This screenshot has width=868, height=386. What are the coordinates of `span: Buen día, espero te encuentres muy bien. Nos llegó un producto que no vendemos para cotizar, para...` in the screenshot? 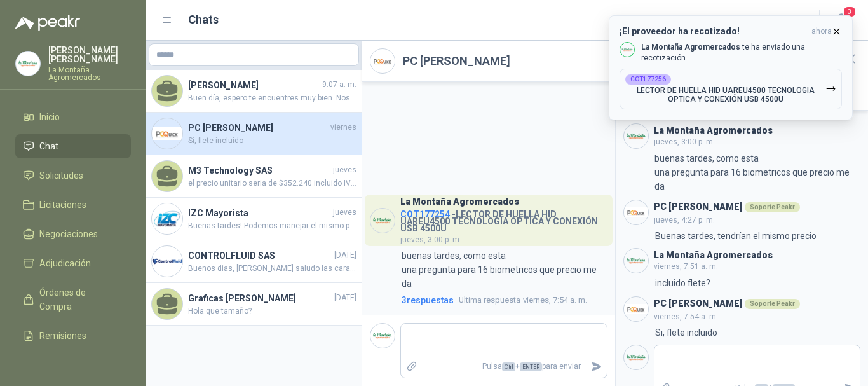 It's located at (272, 98).